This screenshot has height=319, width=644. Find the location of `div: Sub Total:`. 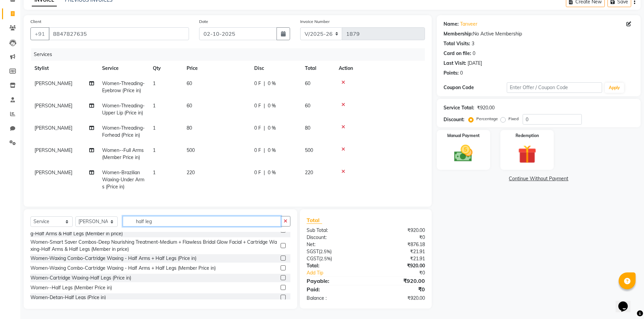

div: Sub Total: is located at coordinates (334, 230).